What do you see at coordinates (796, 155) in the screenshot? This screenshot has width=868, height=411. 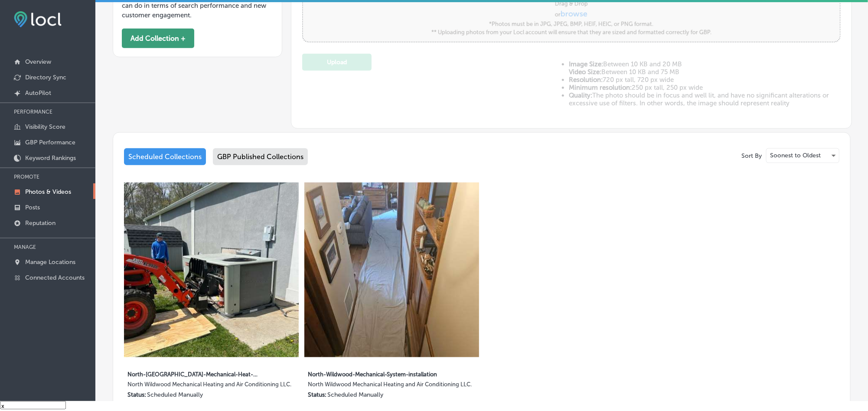 I see `p: Soonest to Oldest` at bounding box center [796, 155].